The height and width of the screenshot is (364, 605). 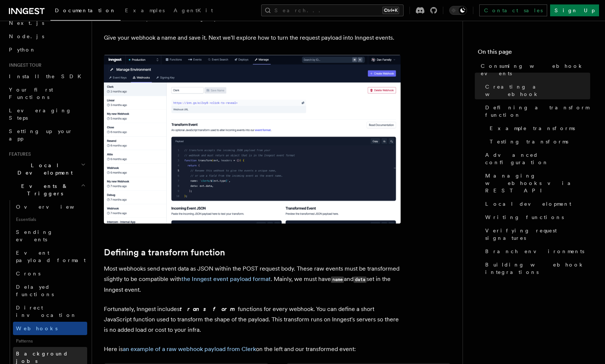 What do you see at coordinates (50, 257) in the screenshot?
I see `a: Event payload format` at bounding box center [50, 257].